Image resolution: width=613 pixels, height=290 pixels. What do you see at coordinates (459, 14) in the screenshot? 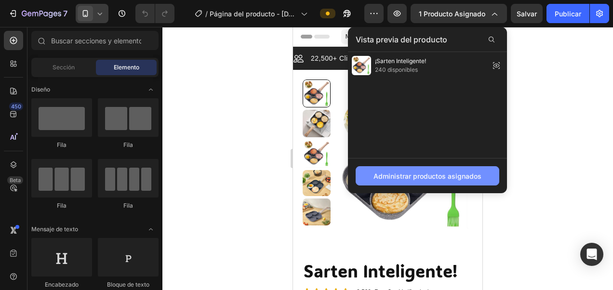
I see `button: 1 producto asignado` at bounding box center [459, 14].